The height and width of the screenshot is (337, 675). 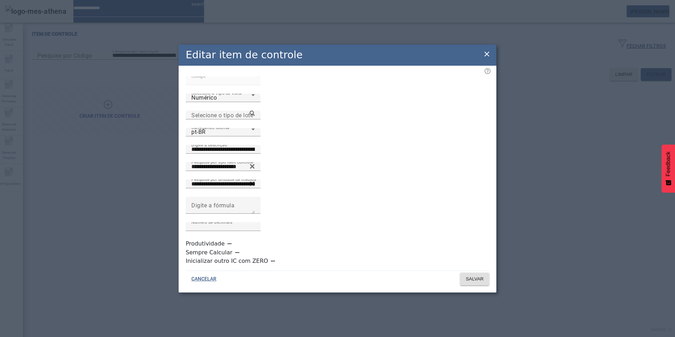 What do you see at coordinates (475, 279) in the screenshot?
I see `button: SALVAR` at bounding box center [475, 279].